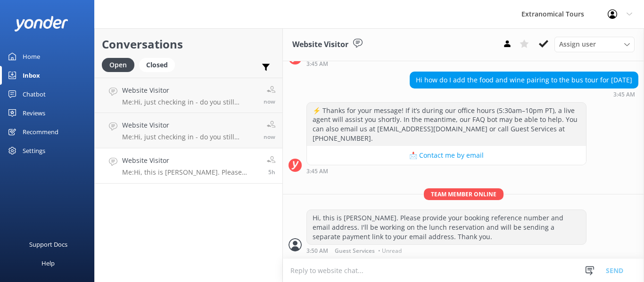 The width and height of the screenshot is (644, 282). I want to click on div: Support Docs, so click(48, 244).